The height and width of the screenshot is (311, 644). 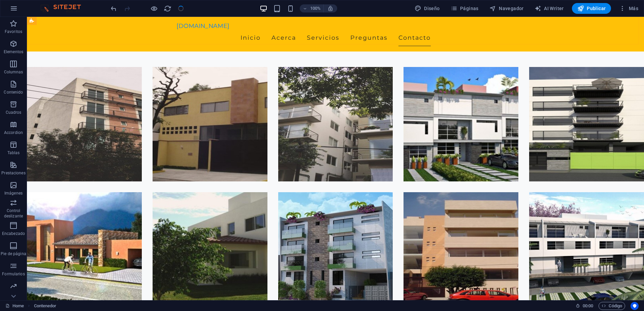 What do you see at coordinates (629, 8) in the screenshot?
I see `button: Más` at bounding box center [629, 8].